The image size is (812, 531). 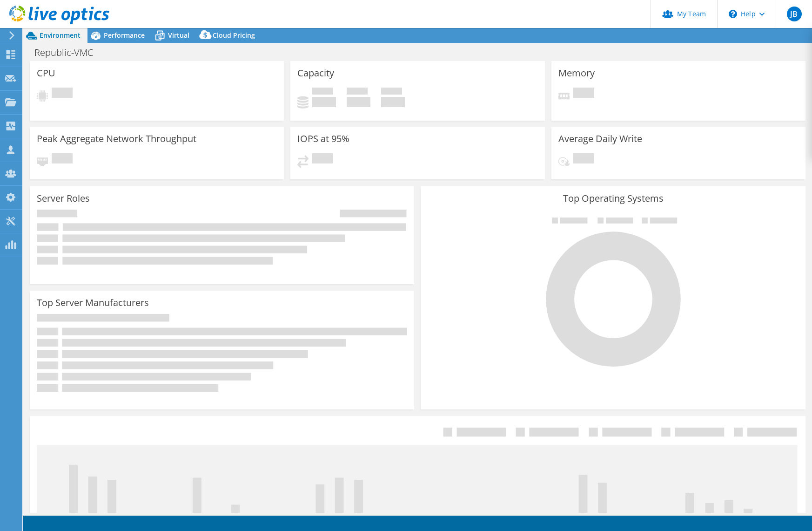 What do you see at coordinates (391, 92) in the screenshot?
I see `span: Total` at bounding box center [391, 92].